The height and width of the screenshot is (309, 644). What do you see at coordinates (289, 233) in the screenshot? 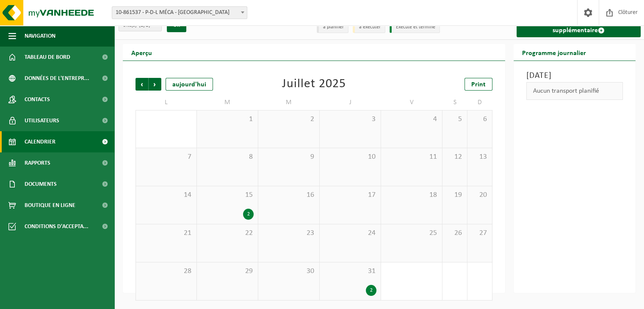
I see `span: 23` at bounding box center [289, 233].